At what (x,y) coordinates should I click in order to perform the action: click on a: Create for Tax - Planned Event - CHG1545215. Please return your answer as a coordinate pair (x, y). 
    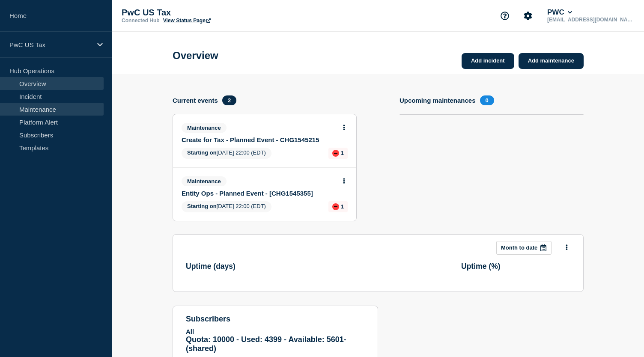
    Looking at the image, I should click on (258, 139).